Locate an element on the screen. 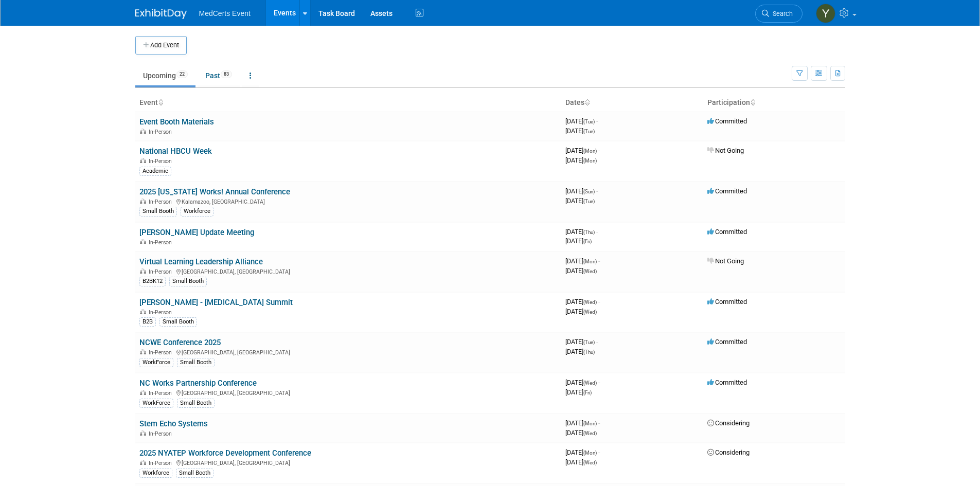 The image size is (980, 486). a: Past83 is located at coordinates (219, 76).